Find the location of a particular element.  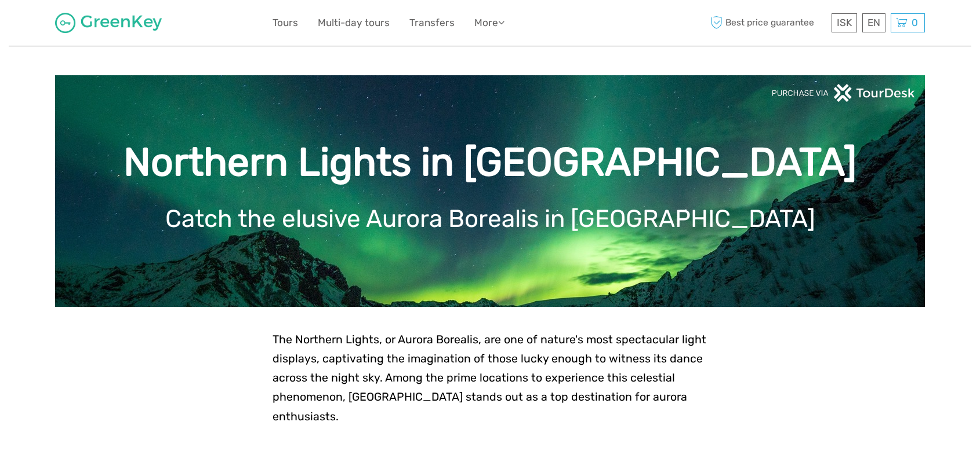

img: PurchaseViaTourDeskwhite.png is located at coordinates (844, 92).